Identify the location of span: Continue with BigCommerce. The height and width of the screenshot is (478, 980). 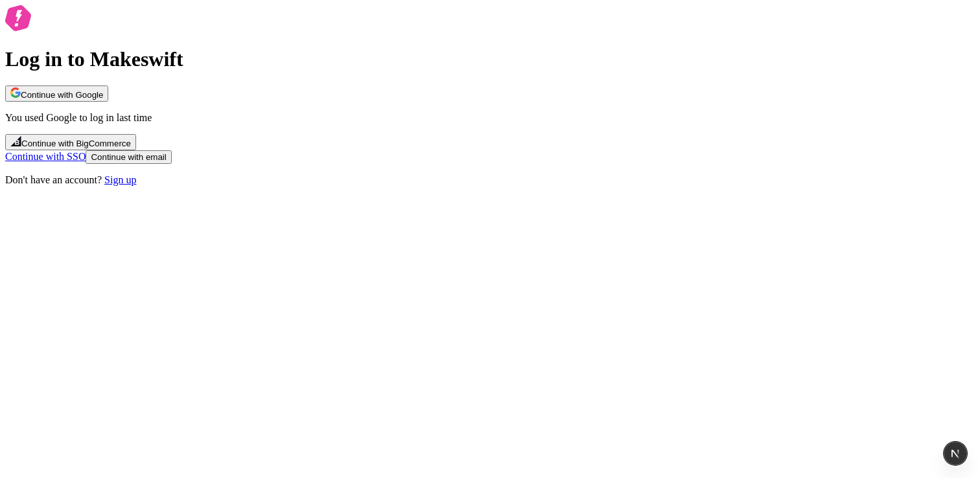
(76, 143).